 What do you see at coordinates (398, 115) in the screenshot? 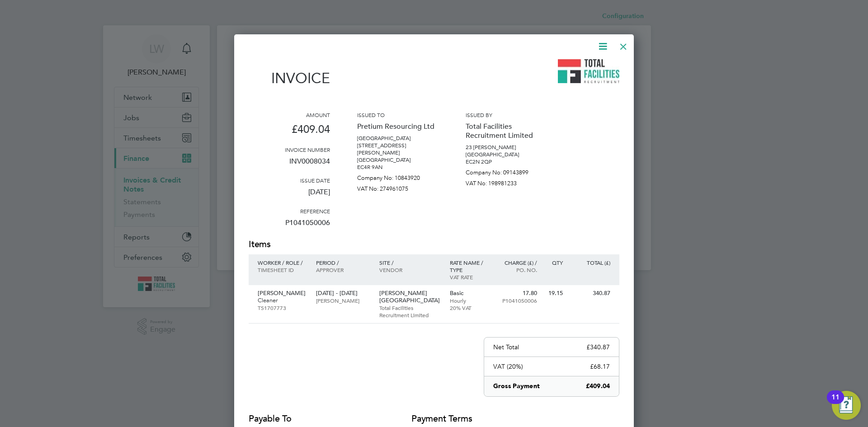
I see `h3: Issued to` at bounding box center [398, 115].